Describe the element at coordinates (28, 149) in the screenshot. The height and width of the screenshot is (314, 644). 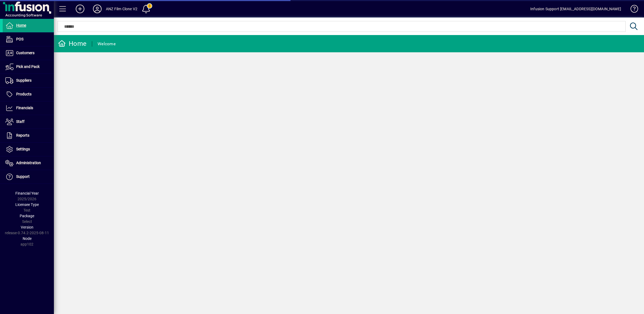
I see `a: Settings` at that location.